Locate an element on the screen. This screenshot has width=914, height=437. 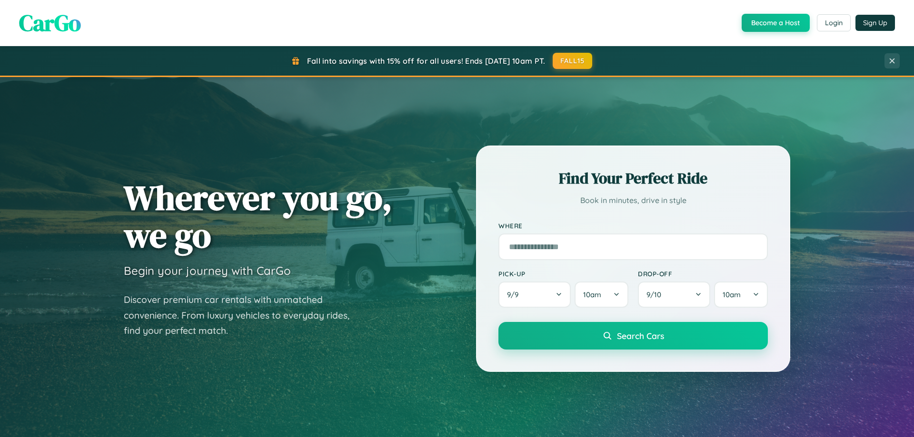
h3: Begin your journey with CarGo is located at coordinates (207, 271).